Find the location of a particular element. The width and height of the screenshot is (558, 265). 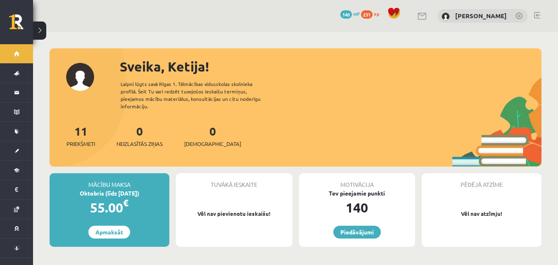

span: xp is located at coordinates (376, 14).